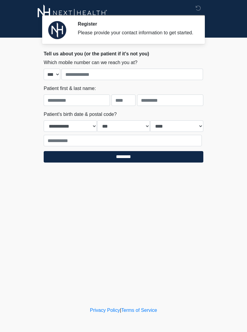 Image resolution: width=247 pixels, height=332 pixels. I want to click on img: Next-Health Logo, so click(72, 13).